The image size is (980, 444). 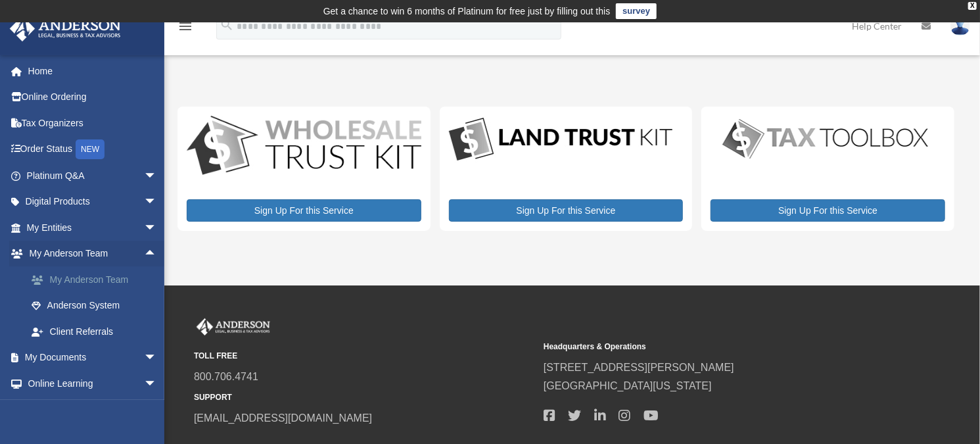 What do you see at coordinates (97, 332) in the screenshot?
I see `a: Client Referrals` at bounding box center [97, 332].